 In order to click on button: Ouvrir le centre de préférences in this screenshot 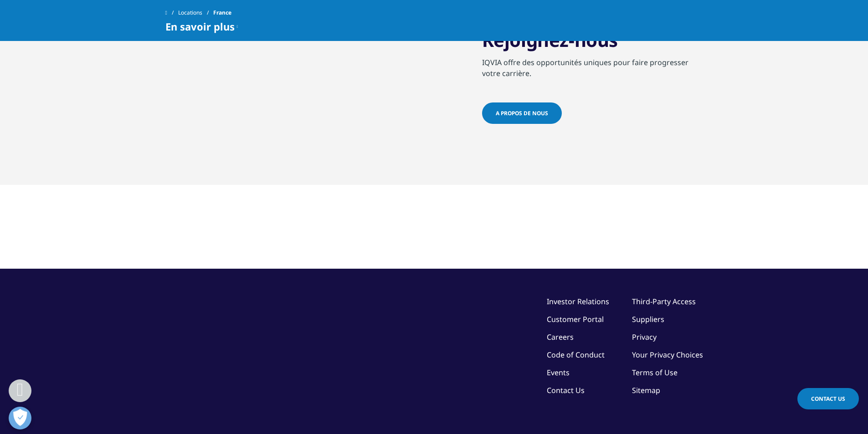, I will do `click(20, 418)`.